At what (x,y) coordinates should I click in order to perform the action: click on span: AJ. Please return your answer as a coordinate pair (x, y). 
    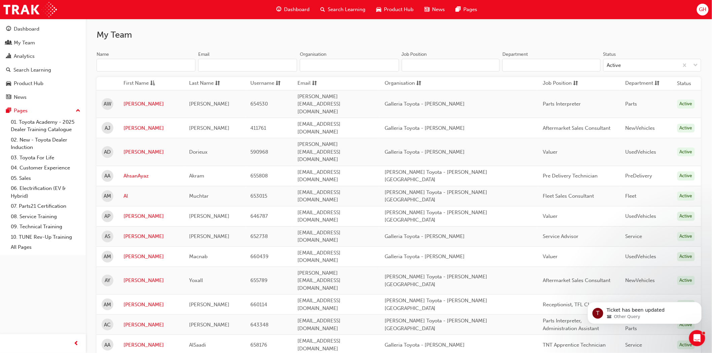
    Looking at the image, I should click on (107, 128).